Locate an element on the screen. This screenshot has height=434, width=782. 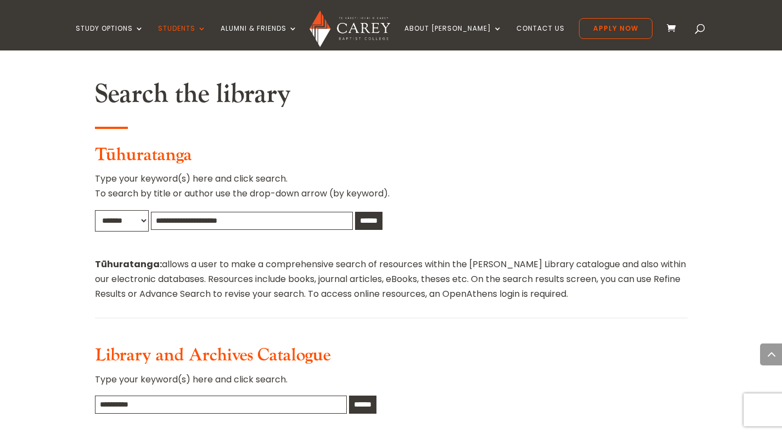
a: Alumni & Friends is located at coordinates (259, 37).